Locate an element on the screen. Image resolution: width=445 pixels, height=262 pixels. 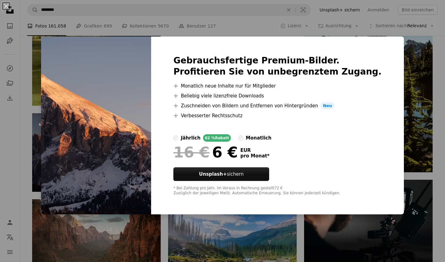
div: jährlich is located at coordinates (191, 138).